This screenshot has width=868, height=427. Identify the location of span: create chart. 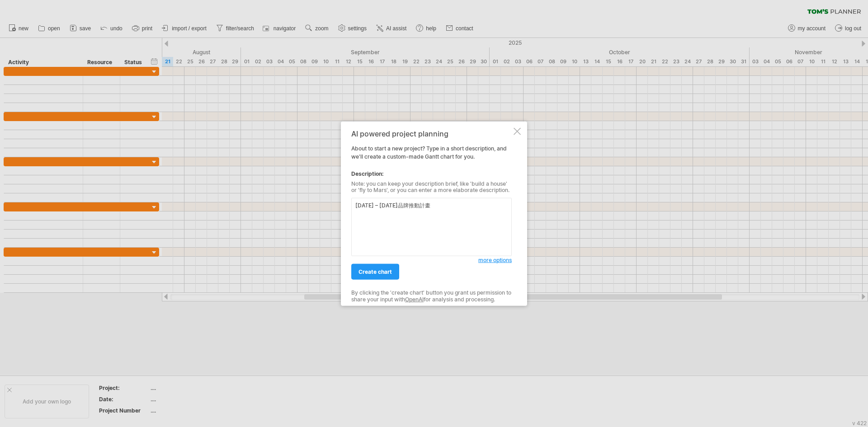
(375, 271).